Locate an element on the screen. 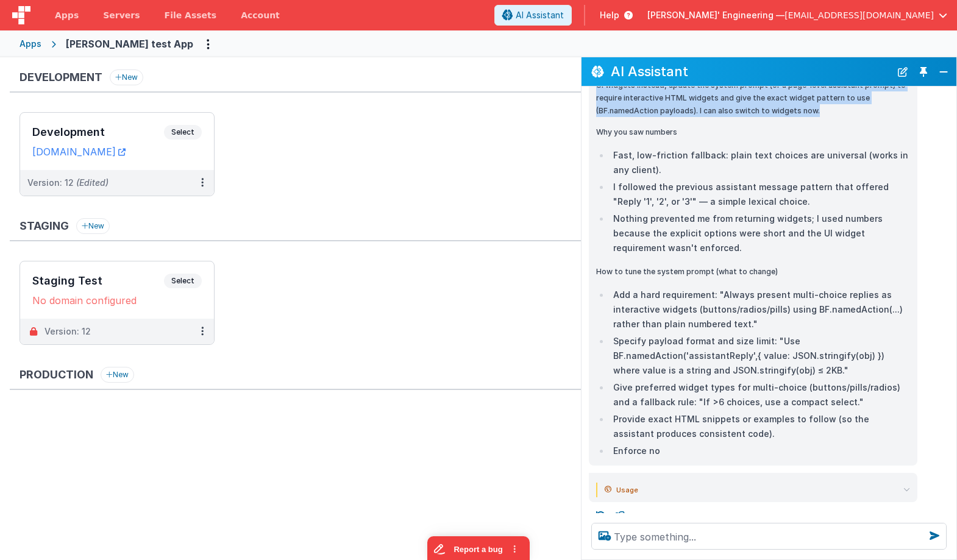 The width and height of the screenshot is (957, 560). p: How to tune the system prompt (what to change) is located at coordinates (752, 271).